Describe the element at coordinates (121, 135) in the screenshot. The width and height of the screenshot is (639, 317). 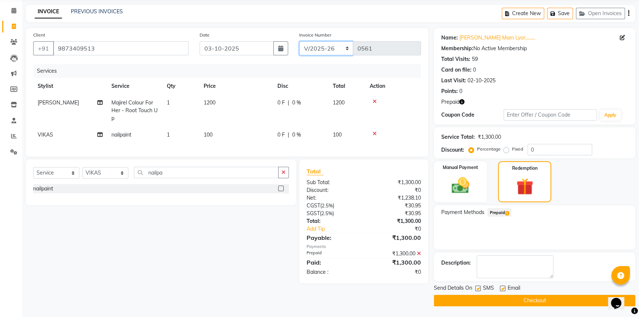
I see `span: nailpaint` at that location.